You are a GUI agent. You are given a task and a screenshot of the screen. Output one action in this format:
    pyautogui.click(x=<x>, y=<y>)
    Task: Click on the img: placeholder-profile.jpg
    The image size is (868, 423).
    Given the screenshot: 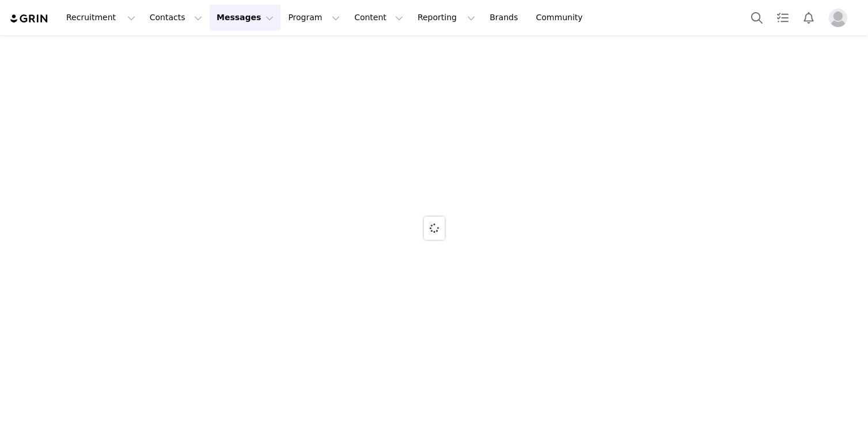 What is the action you would take?
    pyautogui.click(x=837, y=18)
    